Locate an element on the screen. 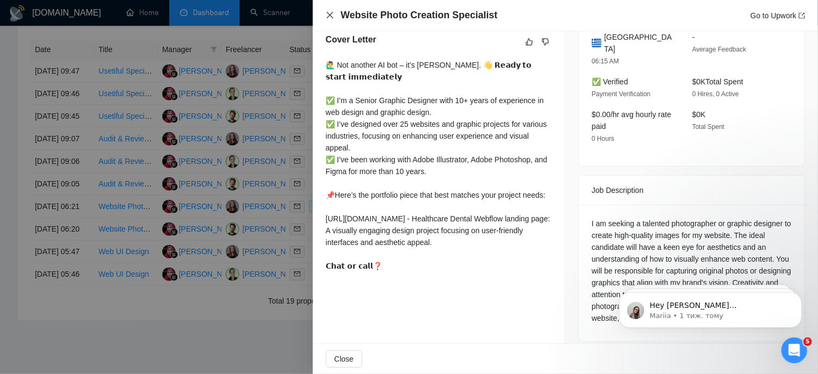  button: dislike is located at coordinates (546, 42).